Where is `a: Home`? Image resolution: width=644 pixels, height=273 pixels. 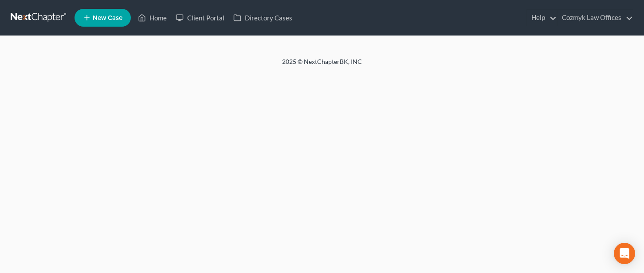
a: Home is located at coordinates (152, 18).